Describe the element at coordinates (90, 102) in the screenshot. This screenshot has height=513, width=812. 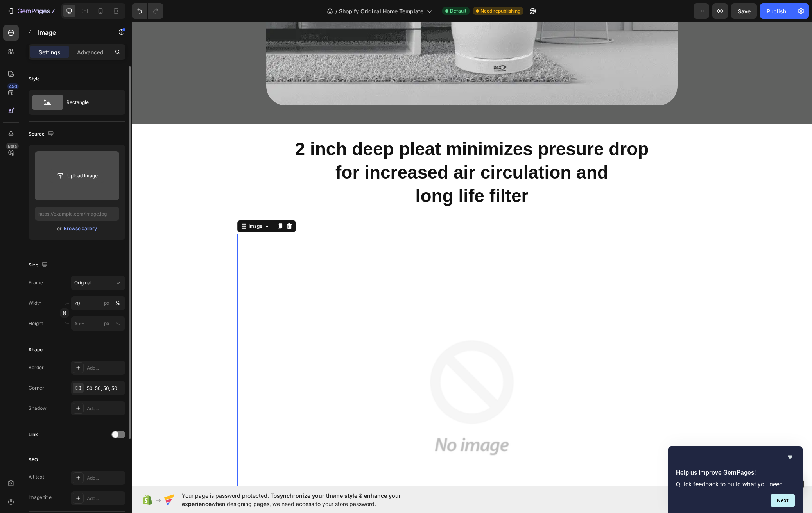
I see `div: Rectangle` at that location.